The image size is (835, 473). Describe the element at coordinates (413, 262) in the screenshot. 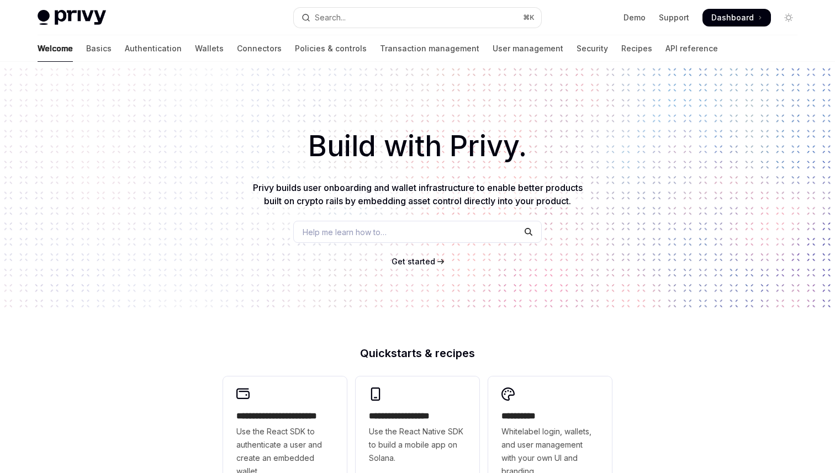

I see `a: Get started` at that location.